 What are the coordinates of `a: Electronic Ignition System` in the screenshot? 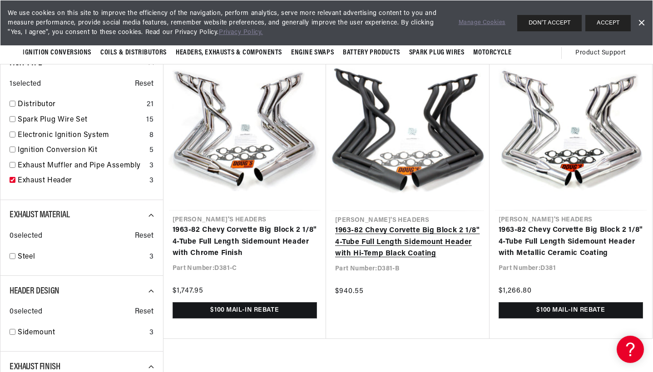 It's located at (82, 136).